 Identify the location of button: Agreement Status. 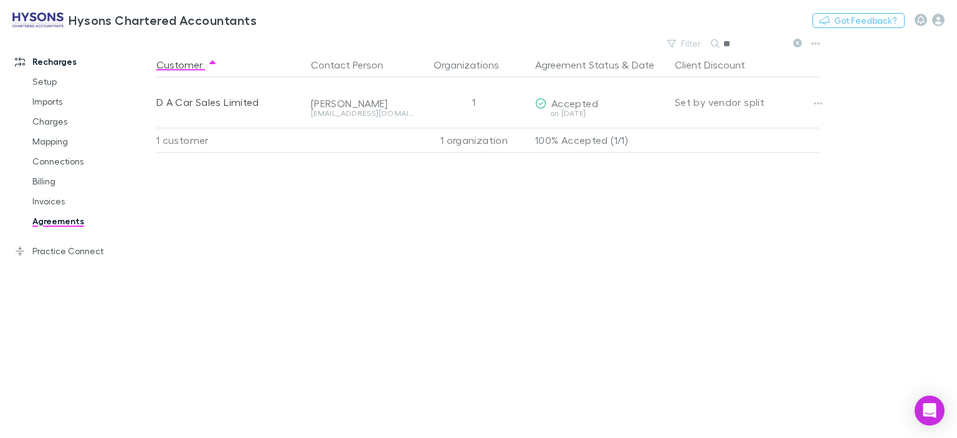
(577, 65).